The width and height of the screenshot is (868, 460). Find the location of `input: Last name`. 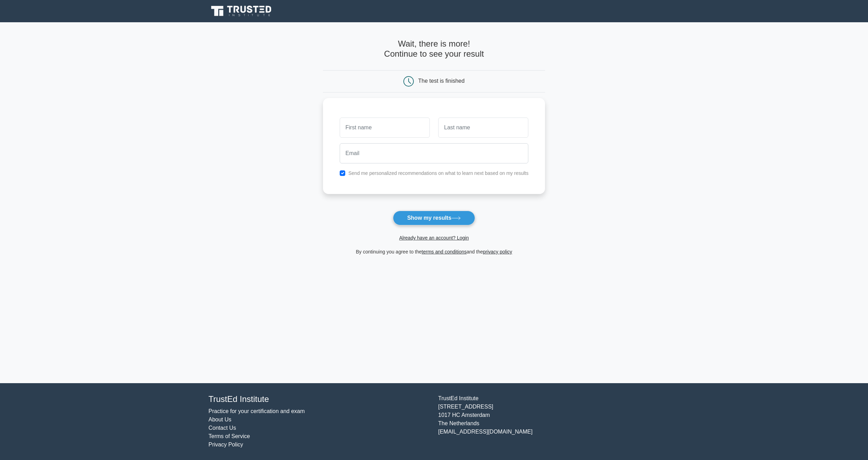

input: Last name is located at coordinates (483, 128).